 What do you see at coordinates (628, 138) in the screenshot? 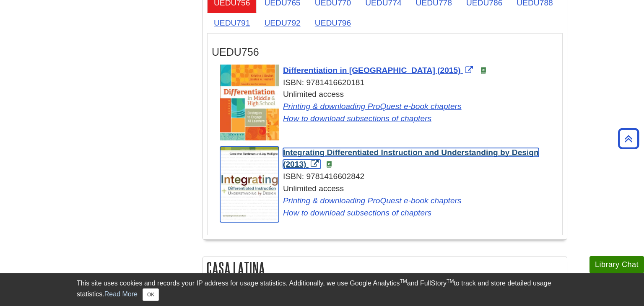
I see `a: Back to Top` at bounding box center [628, 138].